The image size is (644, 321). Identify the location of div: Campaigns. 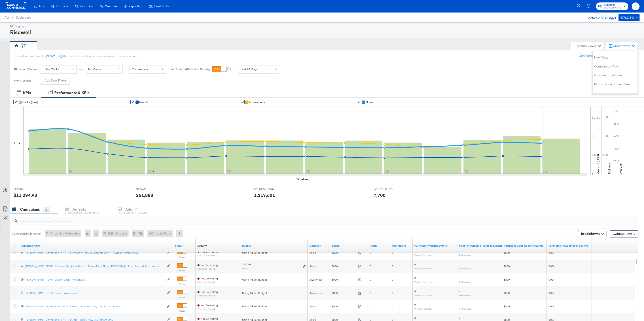
(30, 210).